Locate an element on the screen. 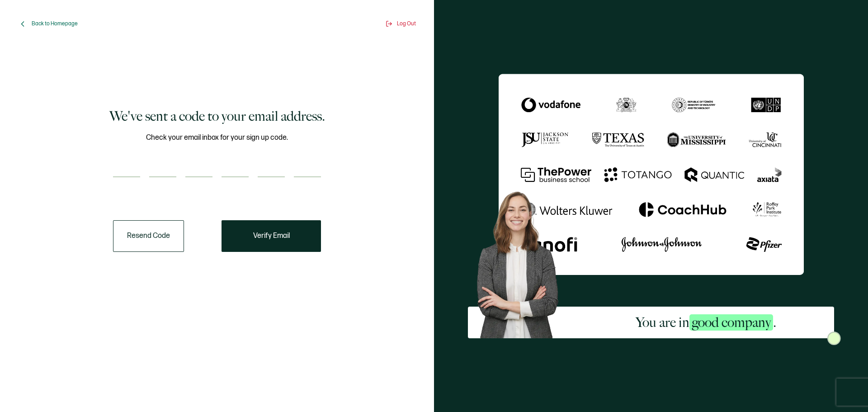 This screenshot has width=868, height=412. span: Back to Homepage is located at coordinates (55, 24).